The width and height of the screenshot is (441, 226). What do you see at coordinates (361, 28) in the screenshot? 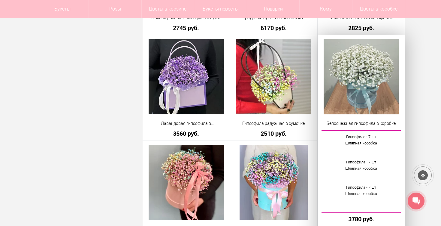
I see `a: 2825 руб.` at bounding box center [361, 28].